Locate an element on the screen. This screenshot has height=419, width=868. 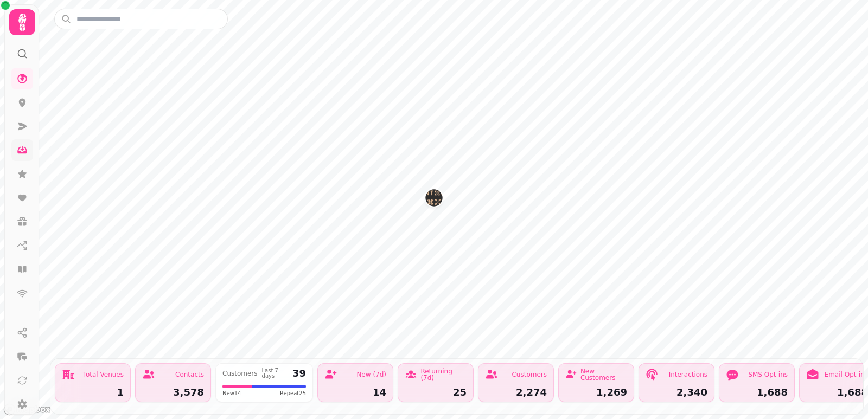
span: Repeat 25 is located at coordinates (293, 393).